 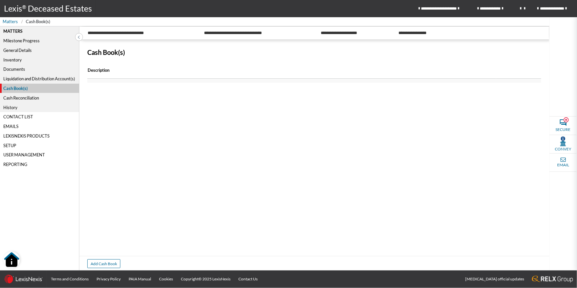 What do you see at coordinates (261, 70) in the screenshot?
I see `span: Description` at bounding box center [261, 70].